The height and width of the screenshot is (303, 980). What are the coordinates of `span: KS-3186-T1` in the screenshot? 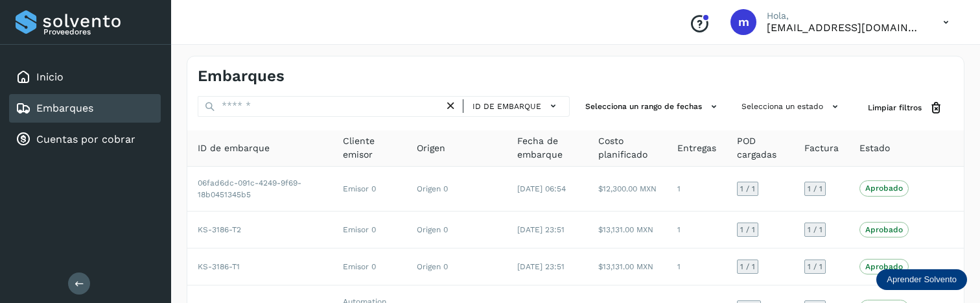 It's located at (218, 267).